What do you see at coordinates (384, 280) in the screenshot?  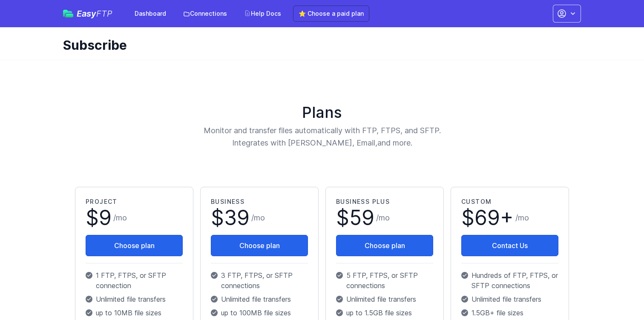 I see `p: 5 FTP, FTPS, or SFTP connections` at bounding box center [384, 280].